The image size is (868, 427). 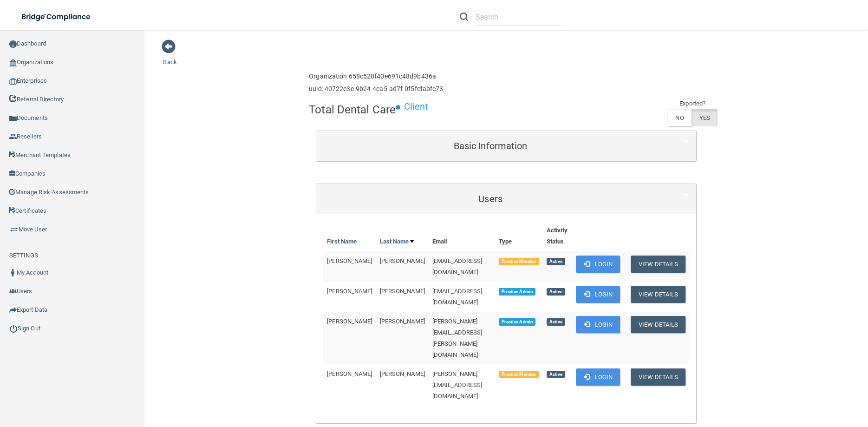 I want to click on a: First Name, so click(x=342, y=242).